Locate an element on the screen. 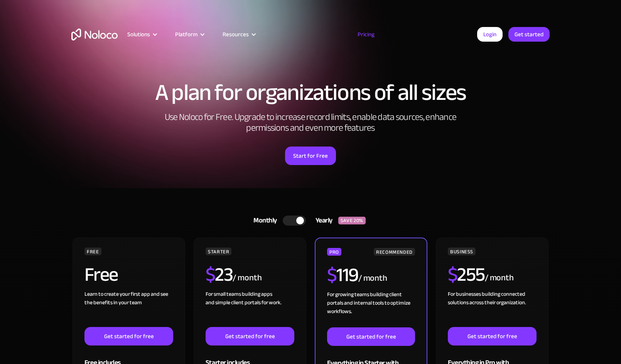 The height and width of the screenshot is (364, 621). h1: A plan for organizations of all sizes is located at coordinates (310, 93).